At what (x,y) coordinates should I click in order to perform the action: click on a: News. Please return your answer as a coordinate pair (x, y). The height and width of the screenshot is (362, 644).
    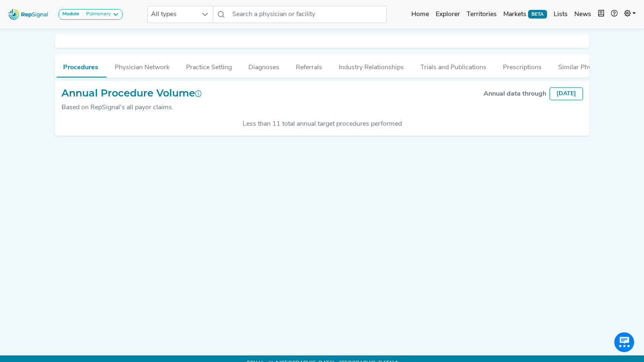
    Looking at the image, I should click on (583, 15).